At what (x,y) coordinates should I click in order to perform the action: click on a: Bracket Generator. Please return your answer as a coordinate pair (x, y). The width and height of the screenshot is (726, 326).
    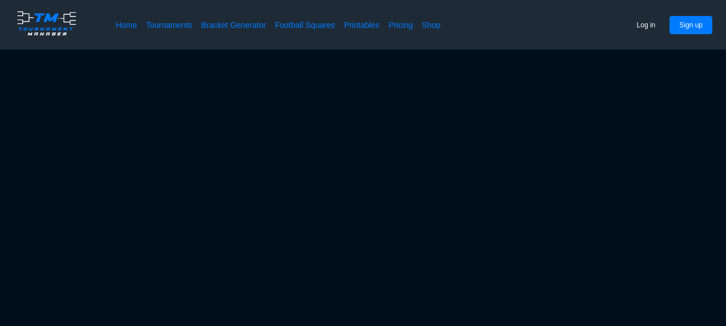
    Looking at the image, I should click on (233, 25).